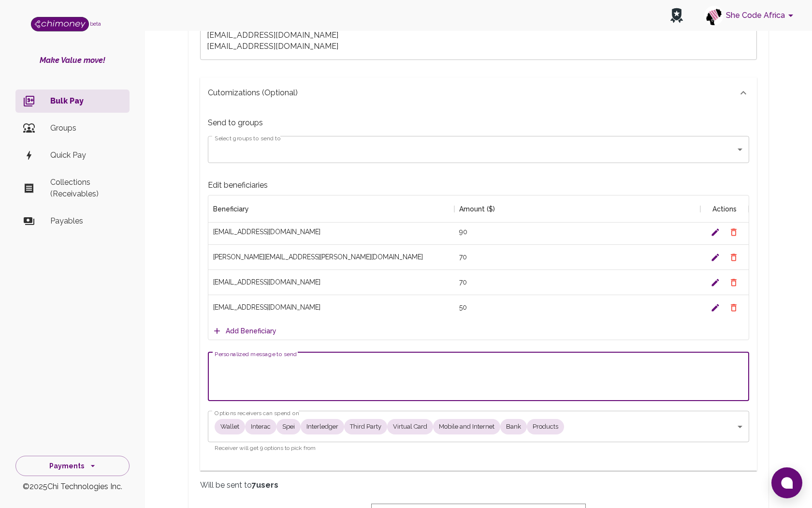 The image size is (812, 508). Describe the element at coordinates (86, 188) in the screenshot. I see `p: Collections (Receivables)` at that location.